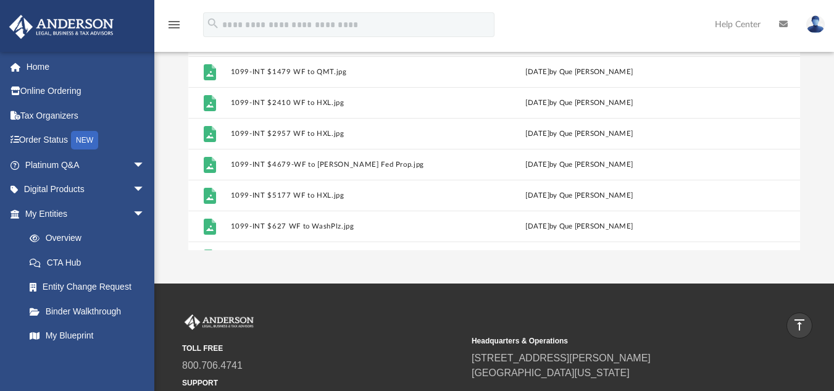  I want to click on a: vertical_align_top, so click(799, 325).